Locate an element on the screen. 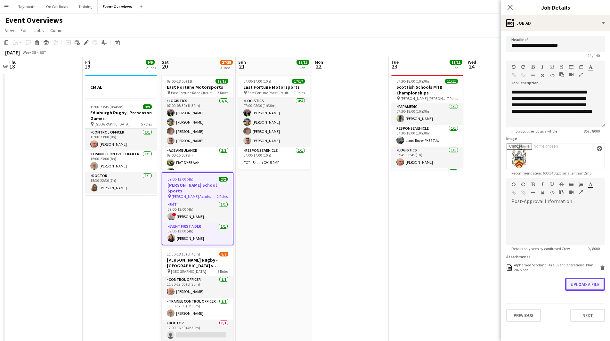  a: Jobs is located at coordinates (39, 30).